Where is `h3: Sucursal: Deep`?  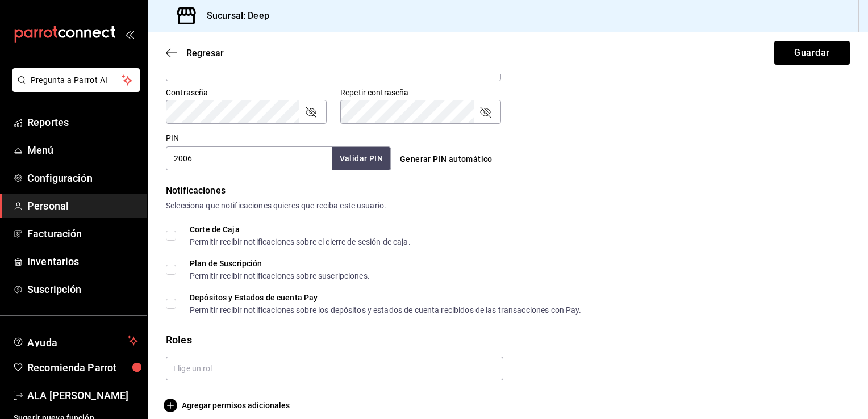 h3: Sucursal: Deep is located at coordinates (233, 16).